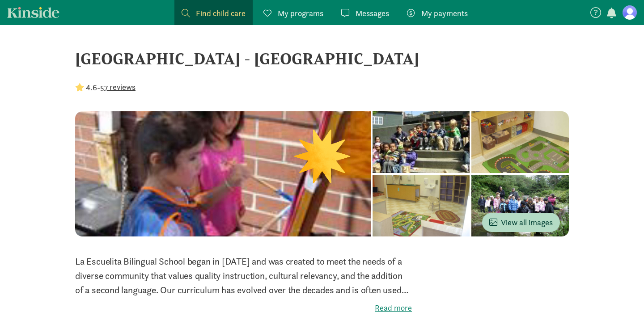  I want to click on span: Find child care, so click(221, 13).